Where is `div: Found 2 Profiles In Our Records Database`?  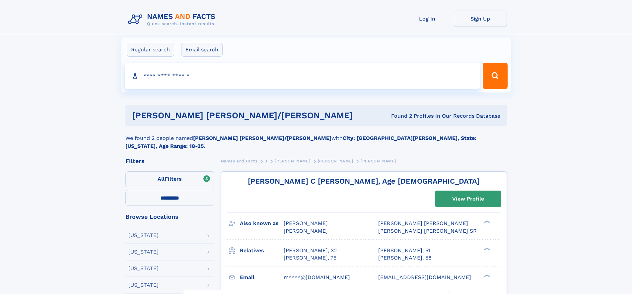
div: Found 2 Profiles In Our Records Database is located at coordinates (436, 116).